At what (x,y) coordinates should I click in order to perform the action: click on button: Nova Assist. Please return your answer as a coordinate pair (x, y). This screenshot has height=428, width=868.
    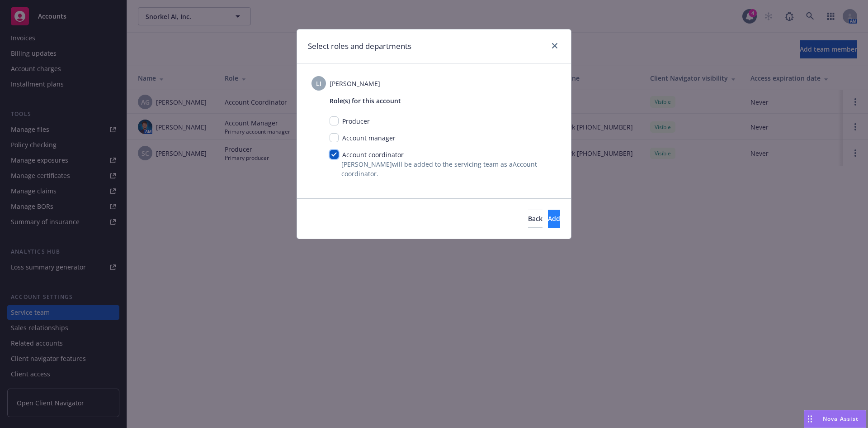
    Looking at the image, I should click on (835, 419).